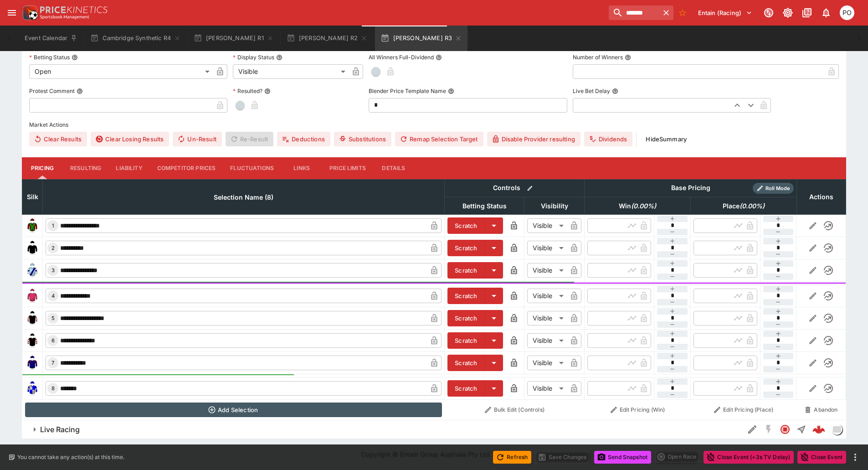  I want to click on button: Clear Results, so click(58, 139).